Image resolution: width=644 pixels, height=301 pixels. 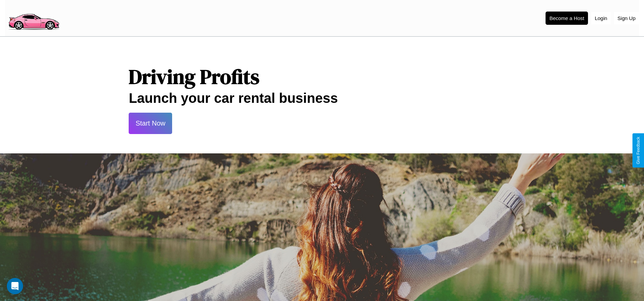 What do you see at coordinates (322, 76) in the screenshot?
I see `h1: Driving Profits` at bounding box center [322, 76].